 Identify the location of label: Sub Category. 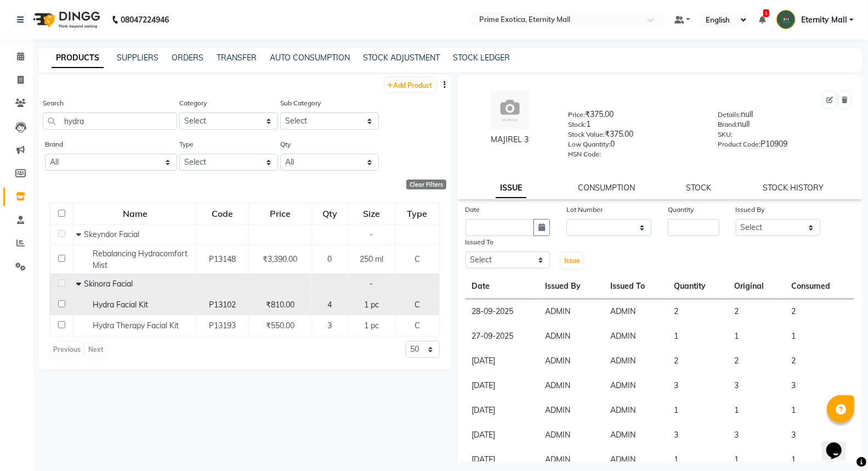
(300, 103).